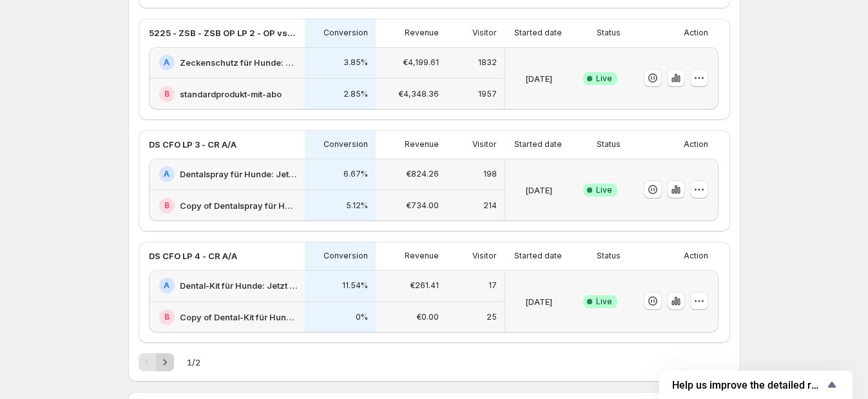 The width and height of the screenshot is (868, 399). Describe the element at coordinates (231, 94) in the screenshot. I see `h2: standardprodukt-mit-abo` at that location.